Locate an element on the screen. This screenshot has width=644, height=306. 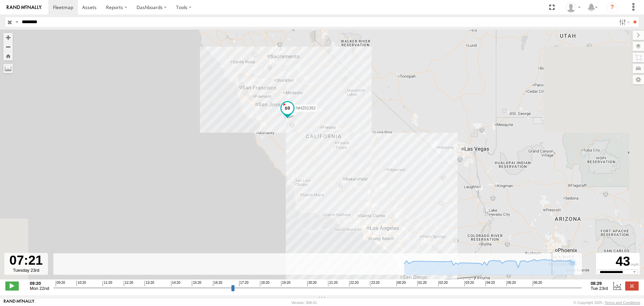
a: Visit our Website is located at coordinates (19, 303).